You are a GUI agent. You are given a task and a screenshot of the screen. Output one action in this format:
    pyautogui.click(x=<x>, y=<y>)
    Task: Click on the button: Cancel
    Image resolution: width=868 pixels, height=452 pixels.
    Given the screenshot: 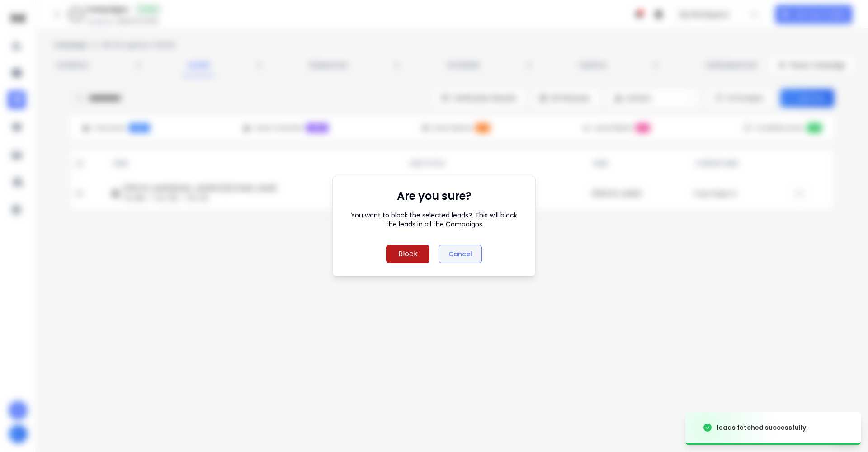 What is the action you would take?
    pyautogui.click(x=460, y=255)
    